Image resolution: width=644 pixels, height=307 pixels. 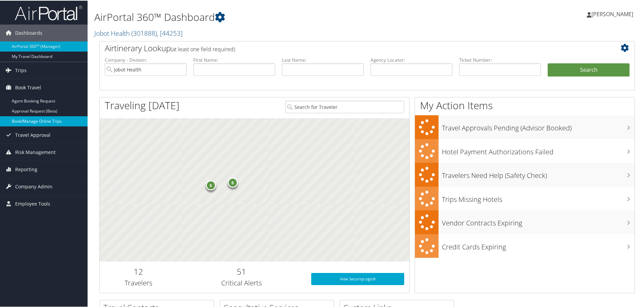 What do you see at coordinates (323, 59) in the screenshot?
I see `label: Last Name:` at bounding box center [323, 59].